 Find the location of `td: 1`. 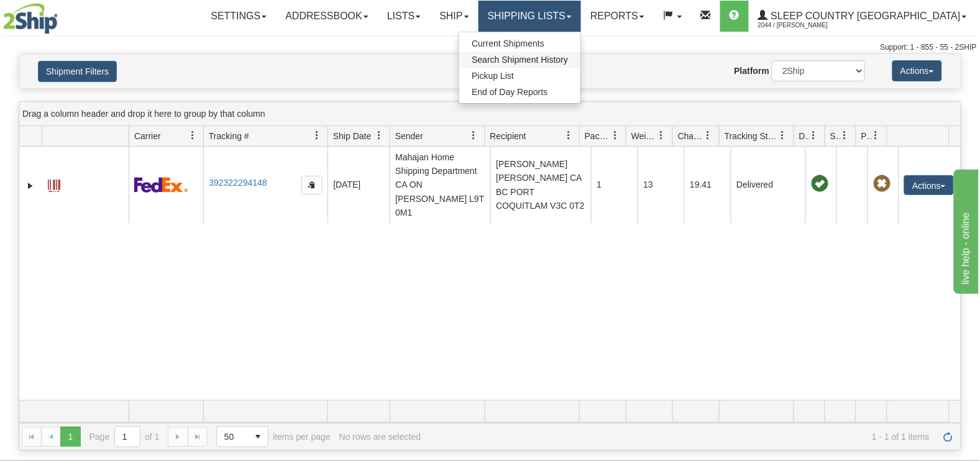

td: 1 is located at coordinates (614, 184).